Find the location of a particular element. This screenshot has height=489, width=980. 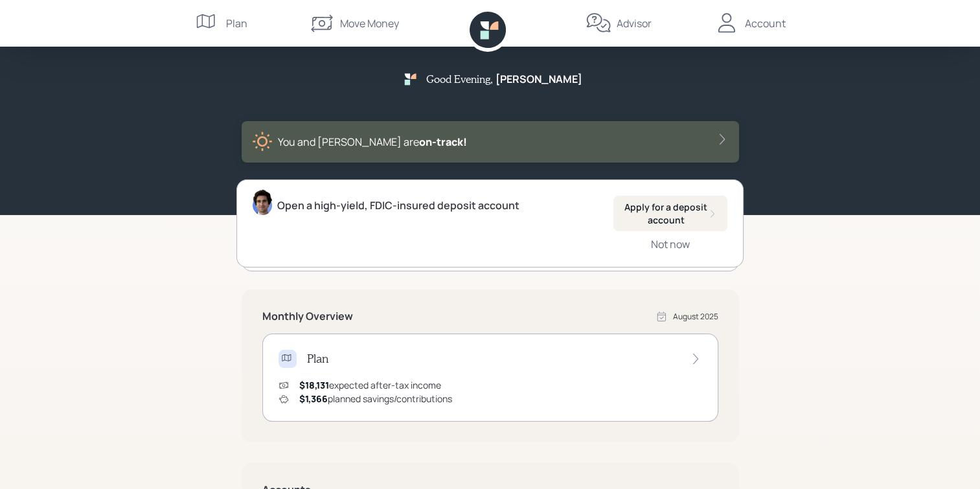

span: $1,366 is located at coordinates (313, 398).